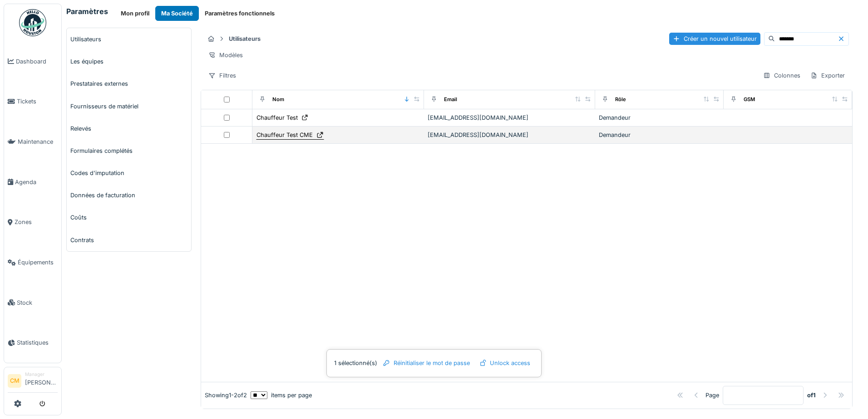 This screenshot has width=868, height=419. Describe the element at coordinates (129, 129) in the screenshot. I see `a: Relevés` at that location.